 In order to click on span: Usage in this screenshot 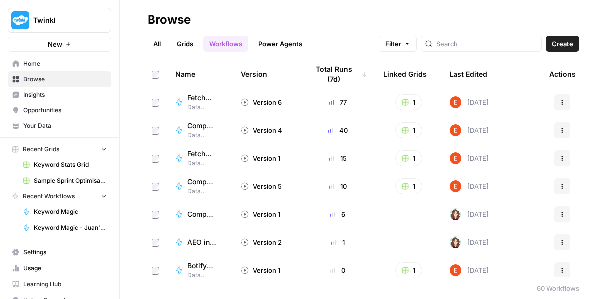, I will do `click(65, 268)`.